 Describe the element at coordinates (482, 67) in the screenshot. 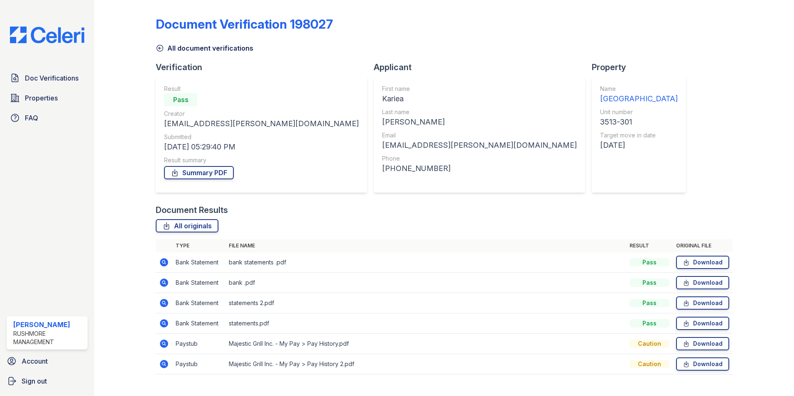

I see `div: Applicant` at that location.